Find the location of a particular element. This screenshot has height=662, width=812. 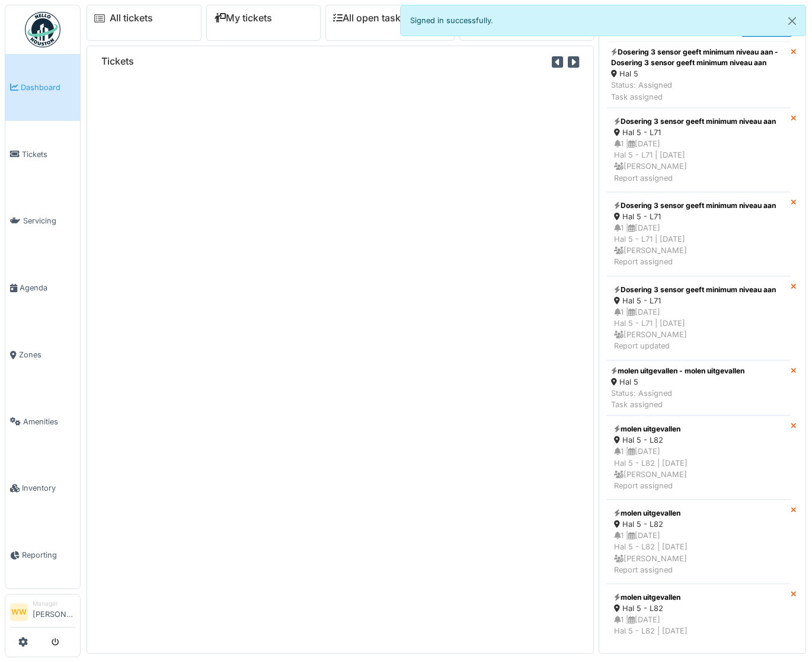

button: Close is located at coordinates (792, 21).